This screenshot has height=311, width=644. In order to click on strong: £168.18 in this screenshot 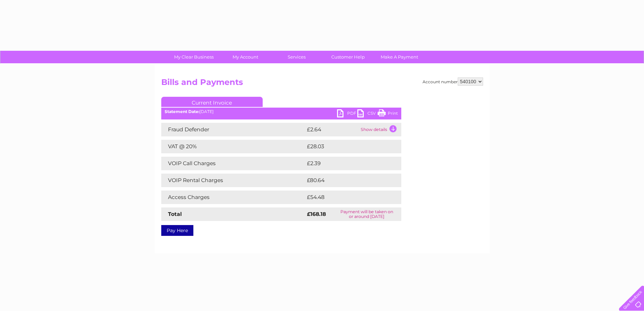, I will do `click(316, 214)`.